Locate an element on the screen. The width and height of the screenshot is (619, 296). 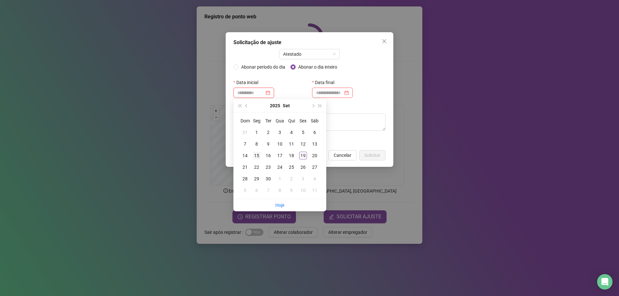
div: 20 is located at coordinates (315, 156).